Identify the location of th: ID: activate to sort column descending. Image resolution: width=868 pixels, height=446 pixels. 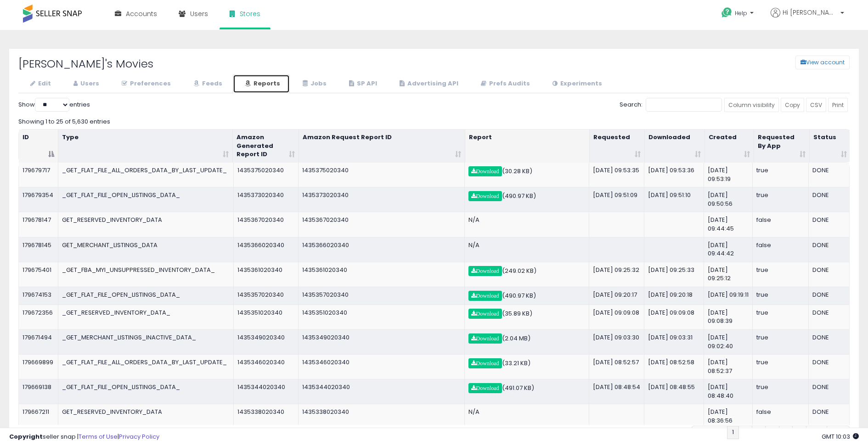
(39, 146).